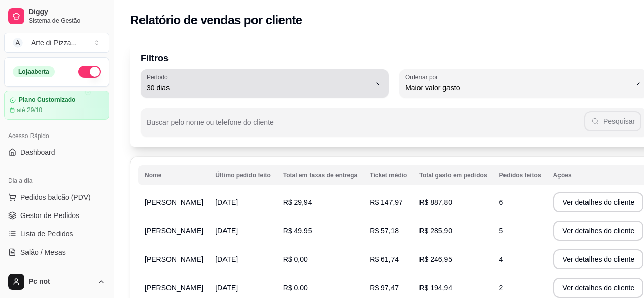 The width and height of the screenshot is (644, 298). I want to click on a: Diggy Botnovo, so click(57, 270).